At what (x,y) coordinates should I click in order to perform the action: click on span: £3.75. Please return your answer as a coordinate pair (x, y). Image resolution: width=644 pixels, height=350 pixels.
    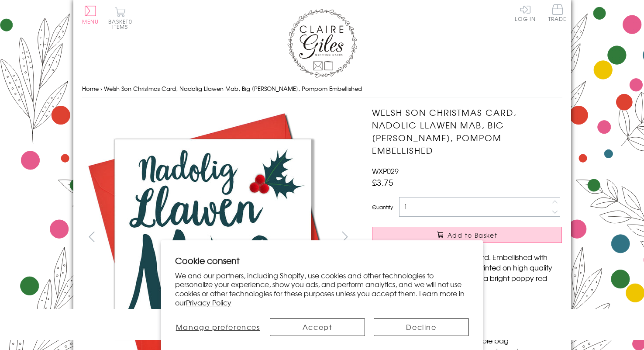
    Looking at the image, I should click on (383, 182).